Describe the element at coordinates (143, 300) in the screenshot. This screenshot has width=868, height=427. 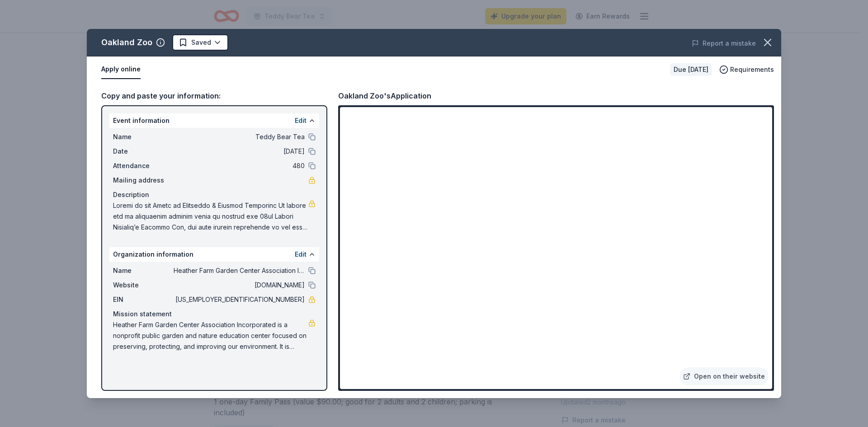
I see `span: EIN` at that location.